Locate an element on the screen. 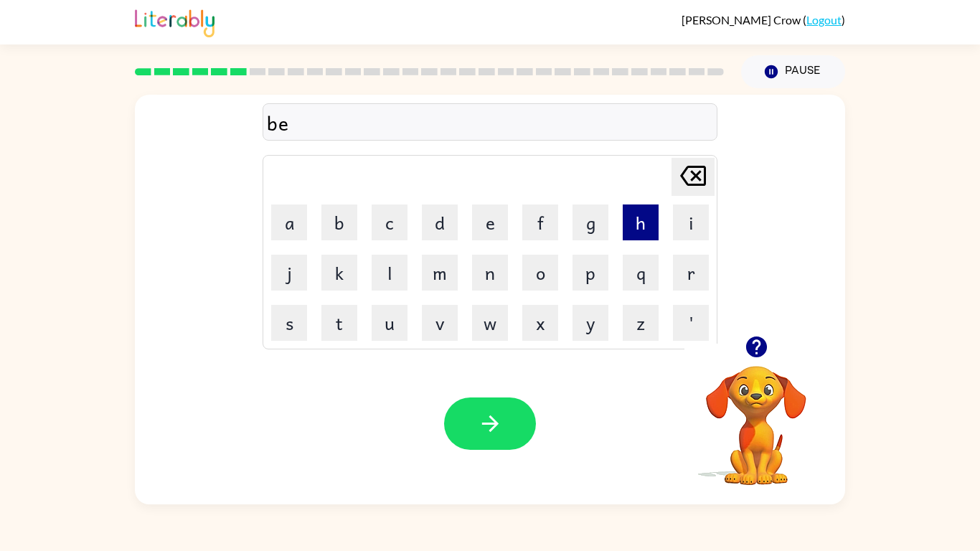 The image size is (980, 551). a: Logout is located at coordinates (824, 19).